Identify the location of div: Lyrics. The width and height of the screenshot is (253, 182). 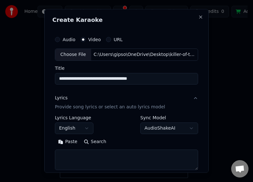
(61, 98).